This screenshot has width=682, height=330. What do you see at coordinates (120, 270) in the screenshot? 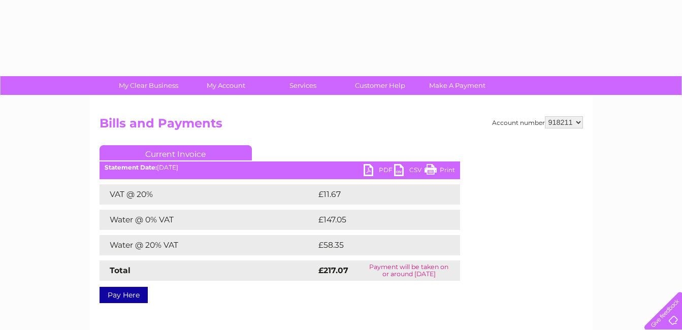
I see `strong: Total` at bounding box center [120, 270].